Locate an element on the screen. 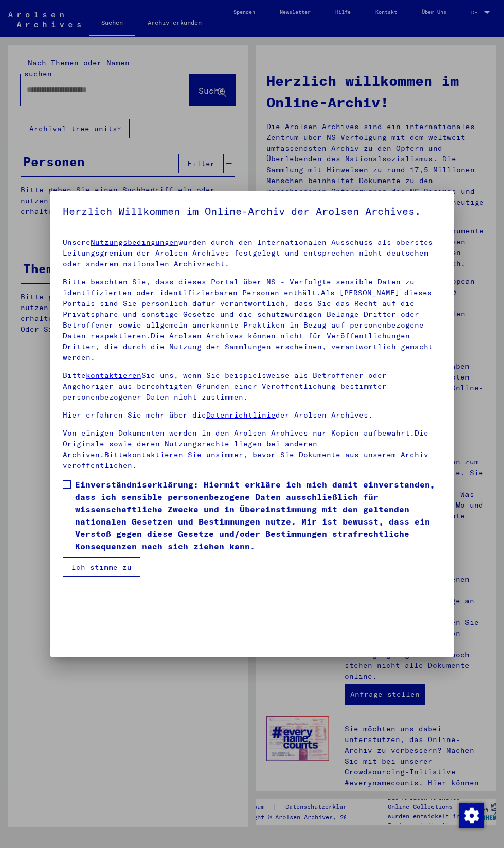 This screenshot has width=504, height=848. div: Zustimmung ändern is located at coordinates (471, 816).